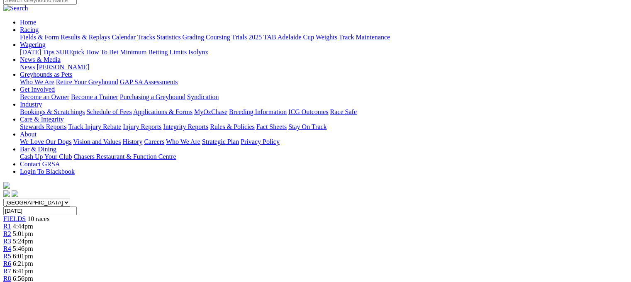  I want to click on a: Wagering, so click(33, 44).